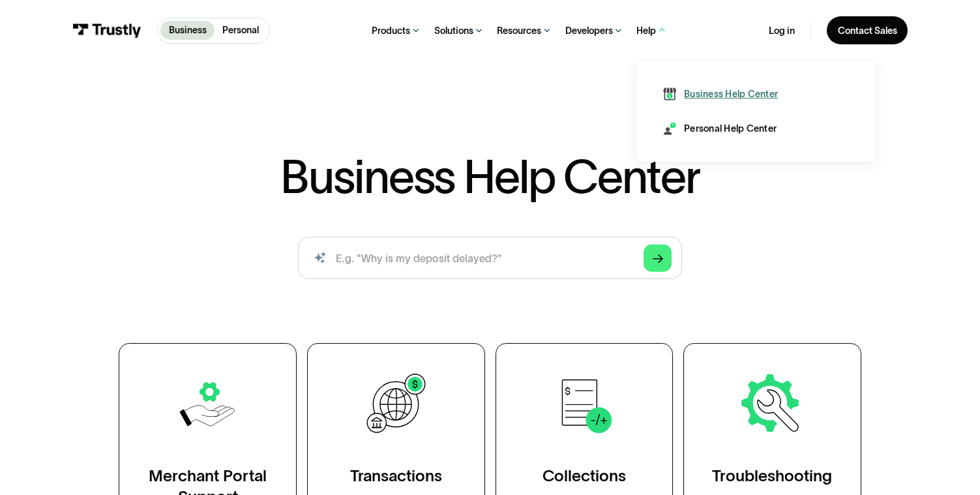 This screenshot has width=980, height=495. What do you see at coordinates (187, 30) in the screenshot?
I see `a: Business` at bounding box center [187, 30].